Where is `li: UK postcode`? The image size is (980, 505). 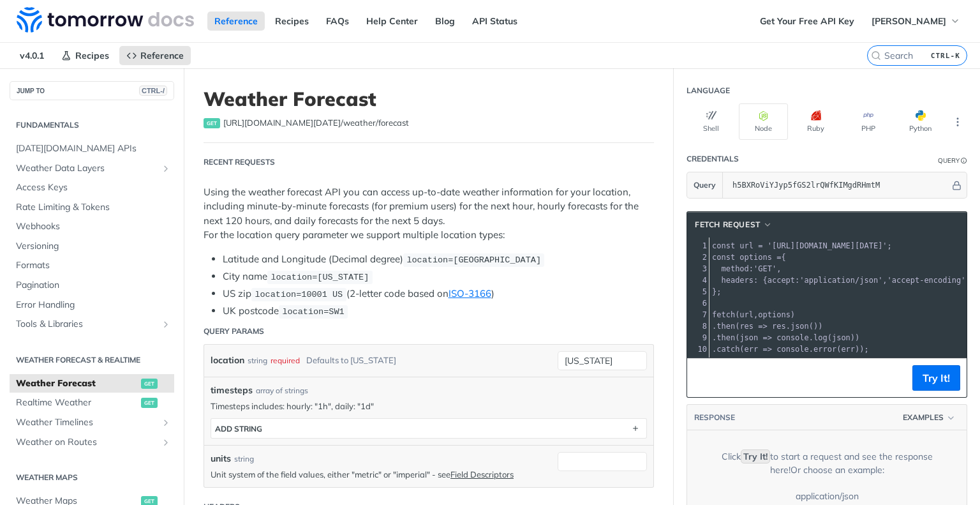 li: UK postcode is located at coordinates (438, 311).